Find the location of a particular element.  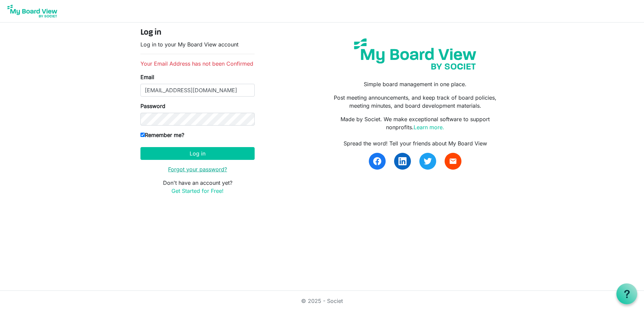

img: facebook.svg is located at coordinates (377, 161).